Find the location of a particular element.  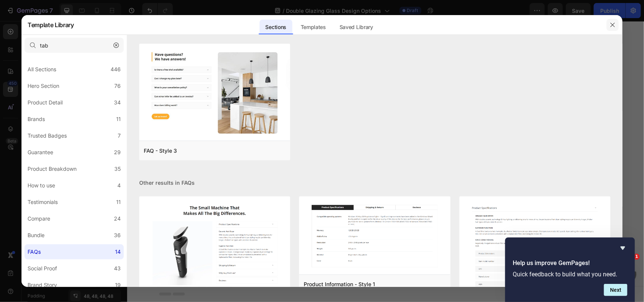

div: Testimonials is located at coordinates (42, 202).